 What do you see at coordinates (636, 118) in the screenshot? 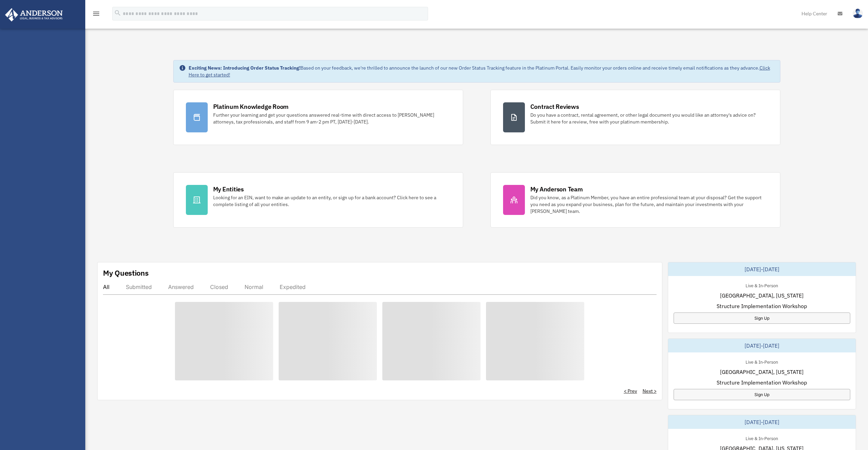
I see `a: Contract Reviews Do you have a contract, rental agreement, or other legal document you would like...` at bounding box center [636, 118].